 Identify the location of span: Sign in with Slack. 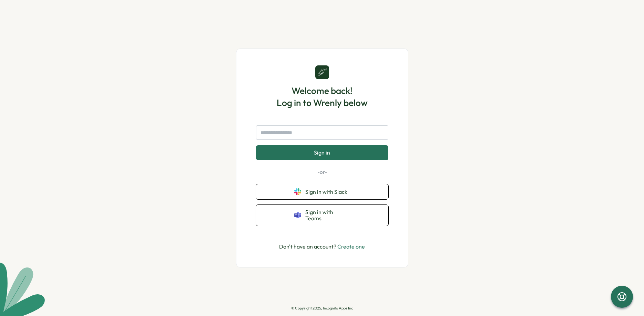
(328, 191).